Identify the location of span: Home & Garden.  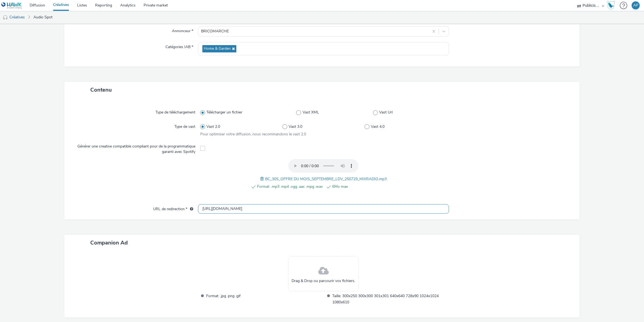
(217, 48).